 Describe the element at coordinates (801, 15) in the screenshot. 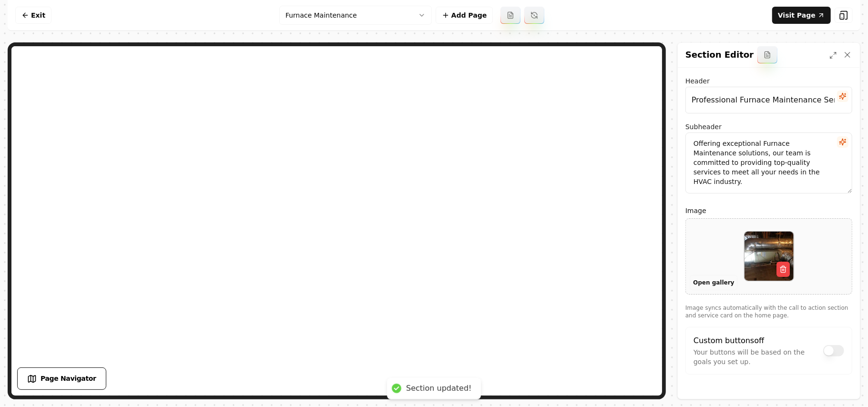

I see `a: Visit Page` at that location.